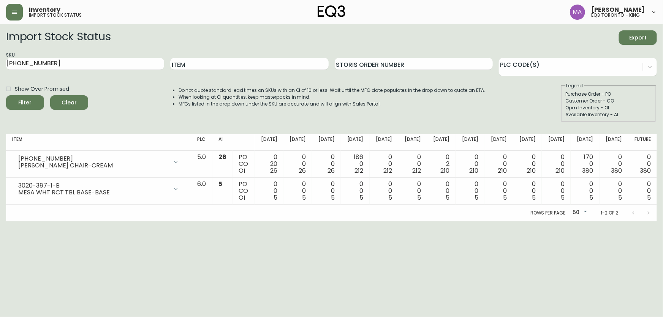  Describe the element at coordinates (93, 193) in the screenshot. I see `div: MESA WHT RCT TBL BASE-BASE` at that location.